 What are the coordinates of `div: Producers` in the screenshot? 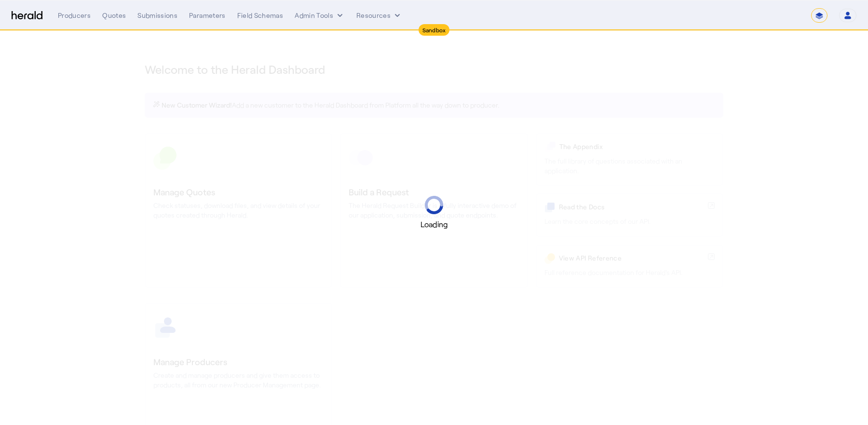 It's located at (75, 15).